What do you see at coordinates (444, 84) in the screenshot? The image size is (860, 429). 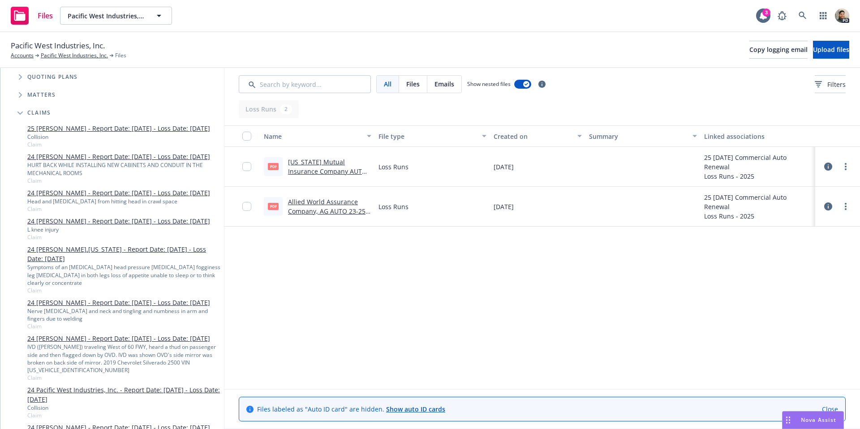 I see `span: Emails` at bounding box center [444, 84].